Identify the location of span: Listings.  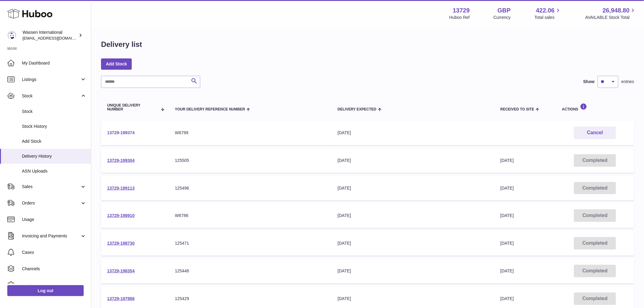
(51, 80).